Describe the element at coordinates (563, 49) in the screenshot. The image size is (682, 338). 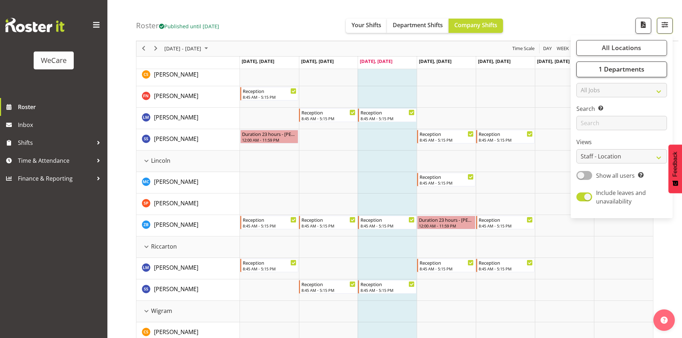
I see `button: Timeline Week` at that location.